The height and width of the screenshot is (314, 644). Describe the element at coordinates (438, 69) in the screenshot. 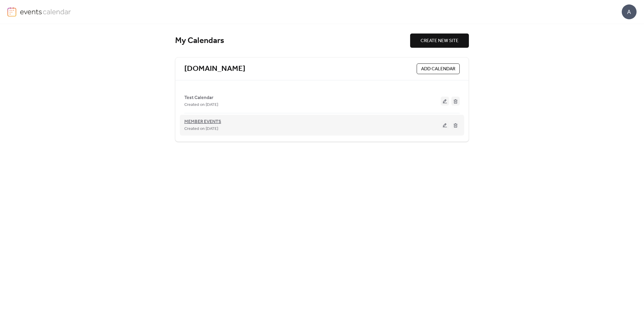

I see `button: ADD CALENDAR` at that location.